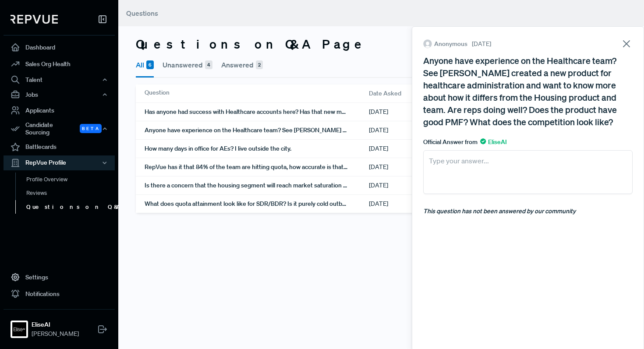 The height and width of the screenshot is (349, 644). I want to click on span: Anonymous, so click(451, 44).